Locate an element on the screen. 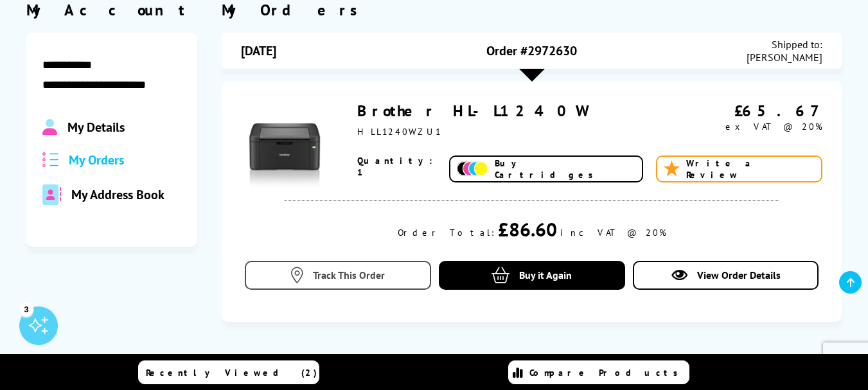  a: Recently Viewed (2) is located at coordinates (229, 372).